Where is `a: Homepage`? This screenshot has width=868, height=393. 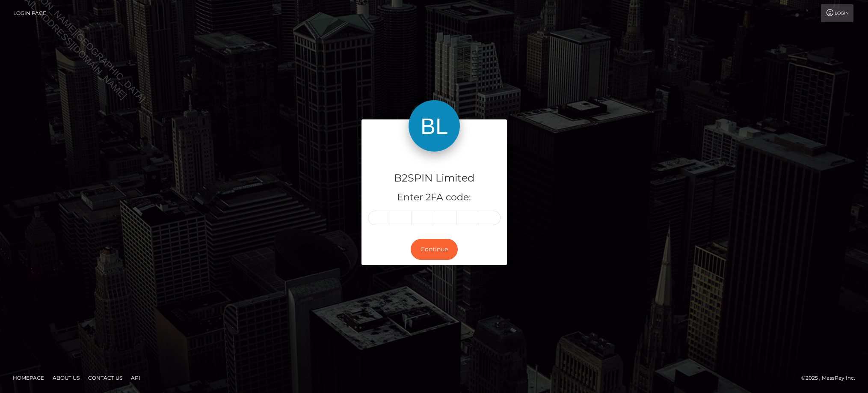 a: Homepage is located at coordinates (28, 378).